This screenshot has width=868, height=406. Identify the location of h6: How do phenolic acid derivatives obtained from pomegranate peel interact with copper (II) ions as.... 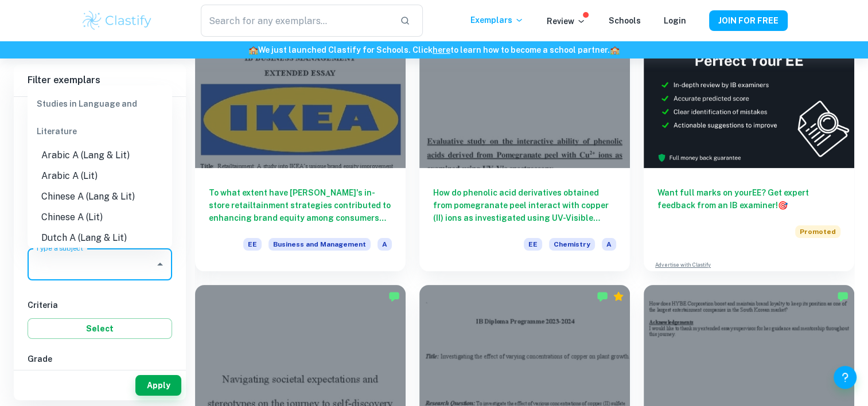
(525, 205).